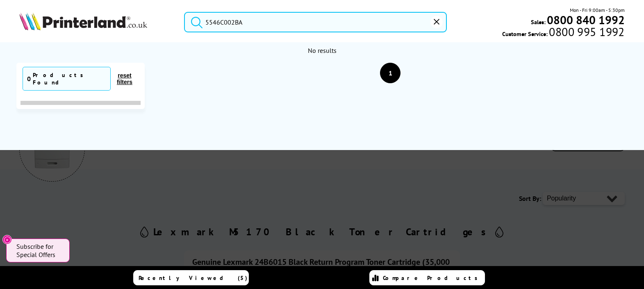 The width and height of the screenshot is (644, 289). I want to click on a: Printerland Logo, so click(97, 22).